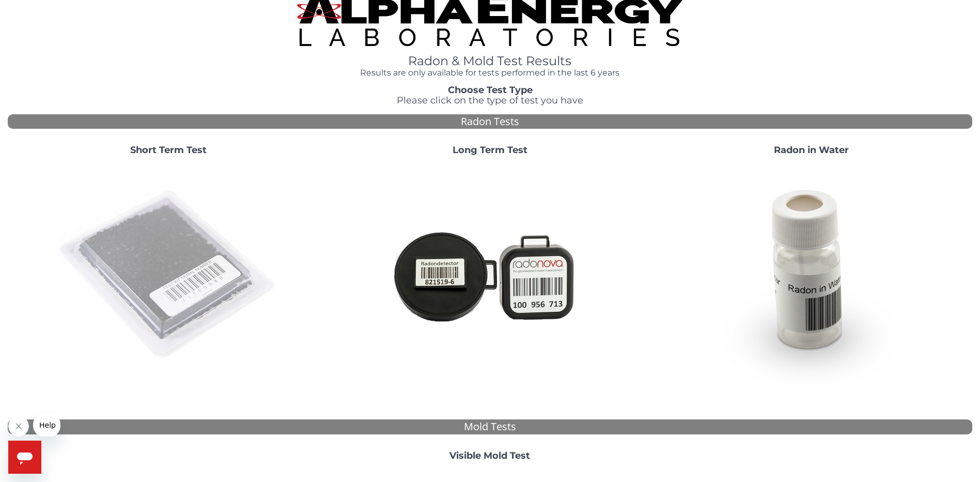  I want to click on img: ShortTerm.jpg, so click(168, 275).